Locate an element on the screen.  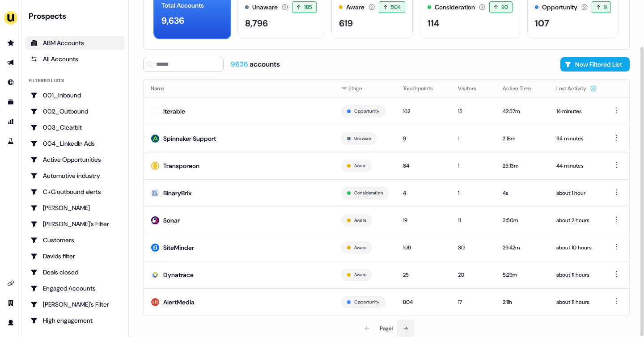
a: Go to Charlotte's Filter is located at coordinates (75, 224).